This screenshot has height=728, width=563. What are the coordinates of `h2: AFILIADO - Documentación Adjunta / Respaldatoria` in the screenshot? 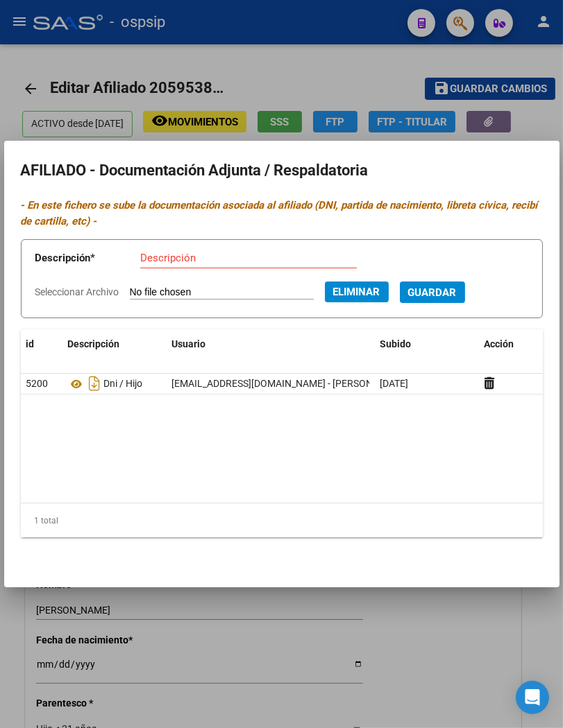 It's located at (282, 171).